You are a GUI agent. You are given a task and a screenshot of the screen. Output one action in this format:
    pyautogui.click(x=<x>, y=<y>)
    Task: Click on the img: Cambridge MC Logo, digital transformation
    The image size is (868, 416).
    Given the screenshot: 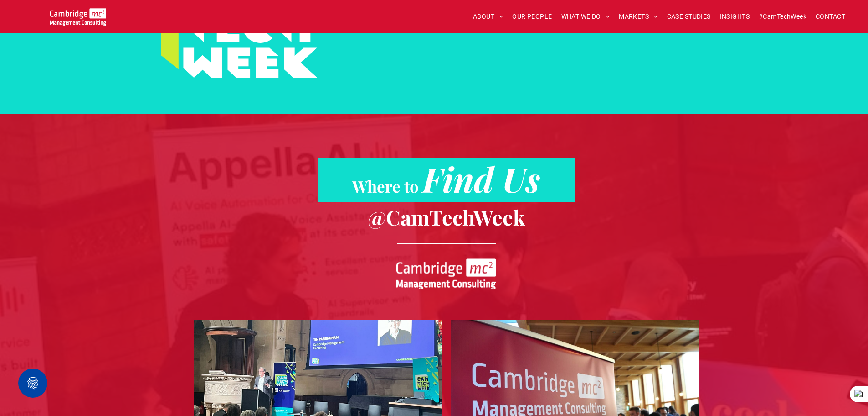 What is the action you would take?
    pyautogui.click(x=78, y=17)
    